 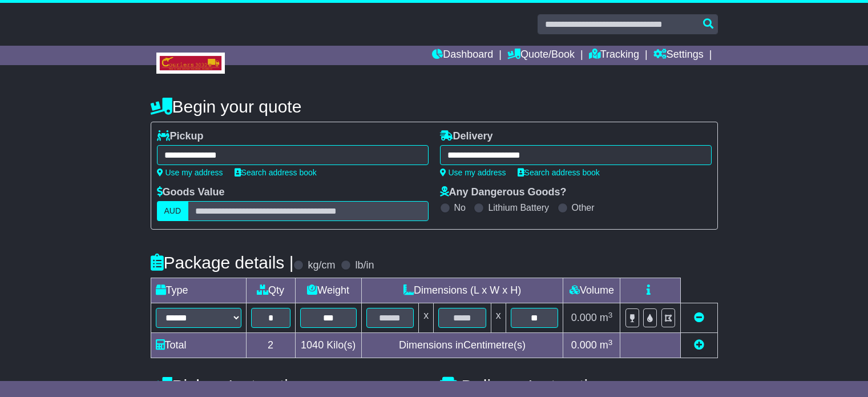 What do you see at coordinates (460, 208) in the screenshot?
I see `label: No` at bounding box center [460, 208].